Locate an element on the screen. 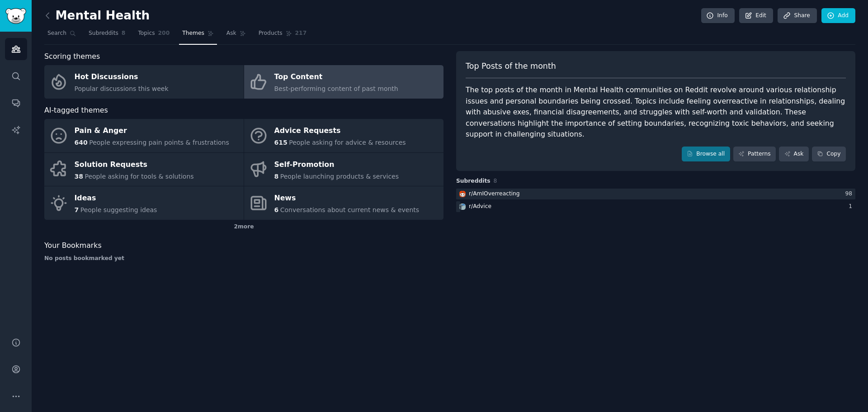 The height and width of the screenshot is (412, 868). span: Scoring themes is located at coordinates (72, 57).